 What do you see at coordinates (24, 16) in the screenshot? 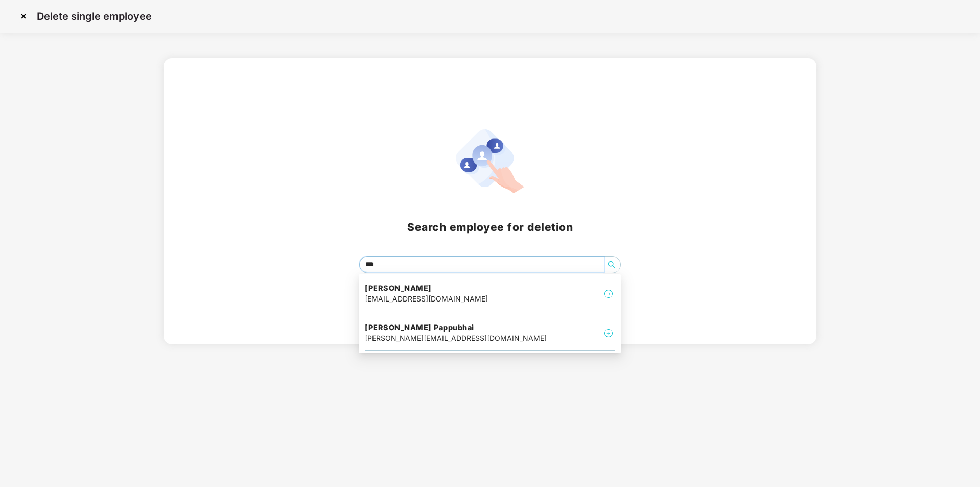
I see `img: svg+xml;base64,PHN2ZyBpZD0iQ3Jvc3MtMzJ4MzIiIHhtbG5zPSJodHRwOi8vd3d3LnczLm9yZy8yMDAwL3N2ZyIgd2lkdG...` at bounding box center [24, 16].